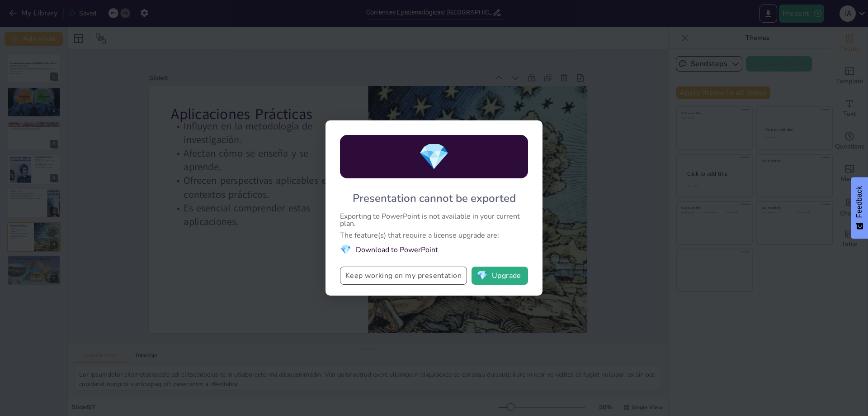 Image resolution: width=868 pixels, height=416 pixels. Describe the element at coordinates (403, 275) in the screenshot. I see `button: Keep working on my presentation` at that location.